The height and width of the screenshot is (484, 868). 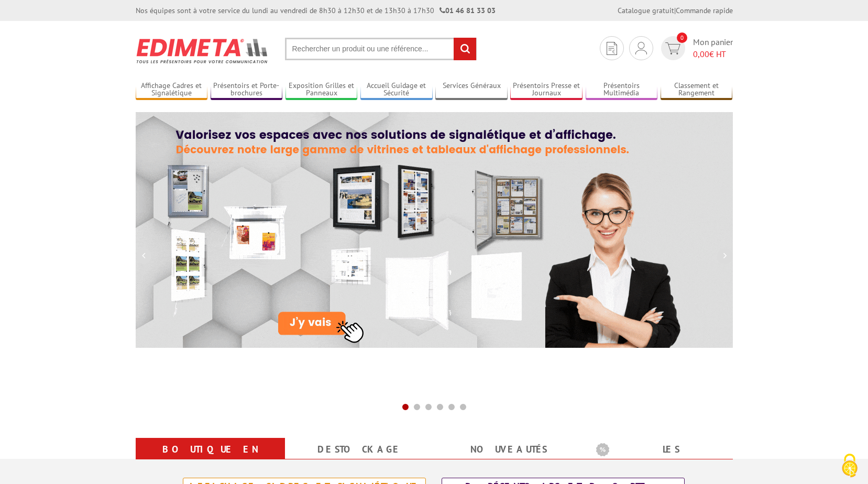 What do you see at coordinates (467, 10) in the screenshot?
I see `strong: 01 46 81 33 03` at bounding box center [467, 10].